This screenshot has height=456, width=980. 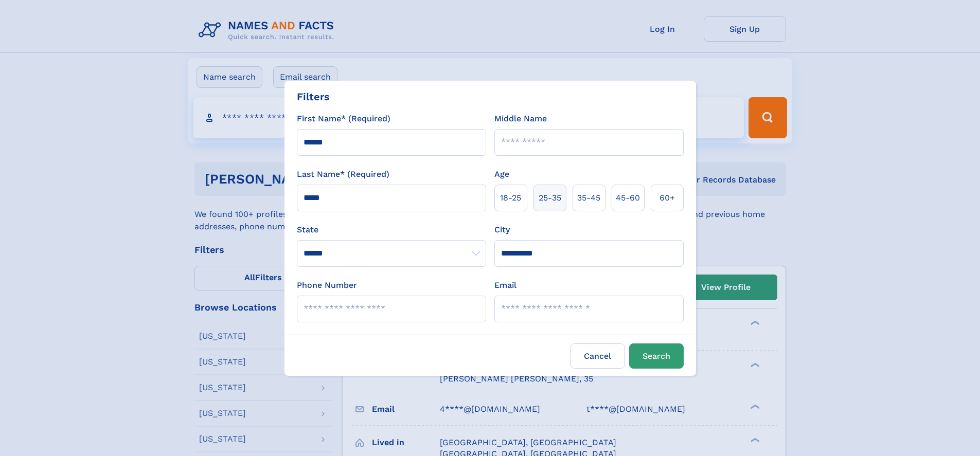 What do you see at coordinates (597, 356) in the screenshot?
I see `label: Cancel` at bounding box center [597, 356].